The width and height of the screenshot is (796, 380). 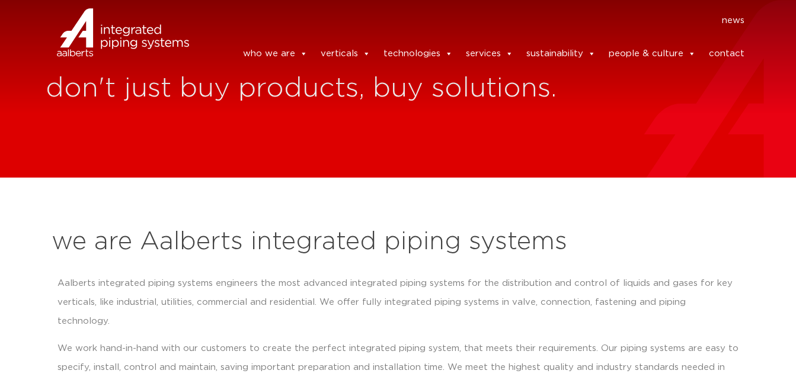 I want to click on a: technologies, so click(x=418, y=54).